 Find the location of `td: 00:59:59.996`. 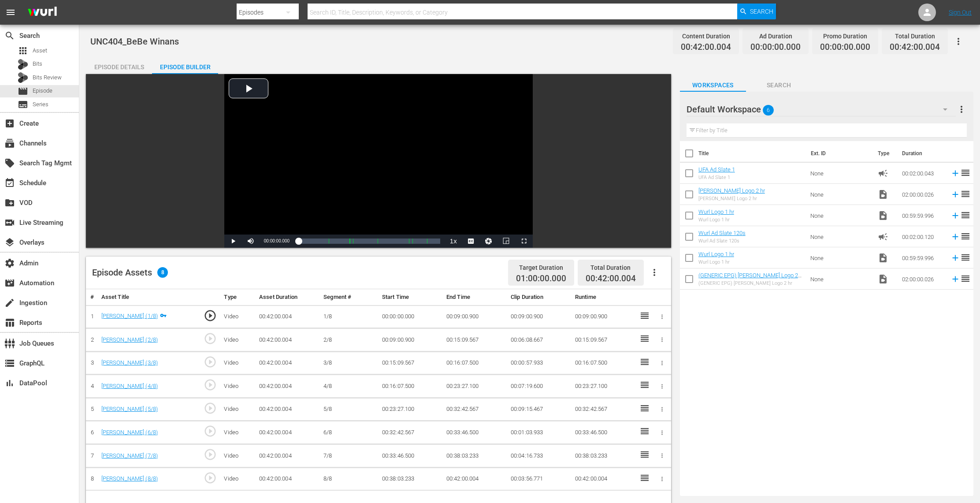

td: 00:59:59.996 is located at coordinates (922, 257).